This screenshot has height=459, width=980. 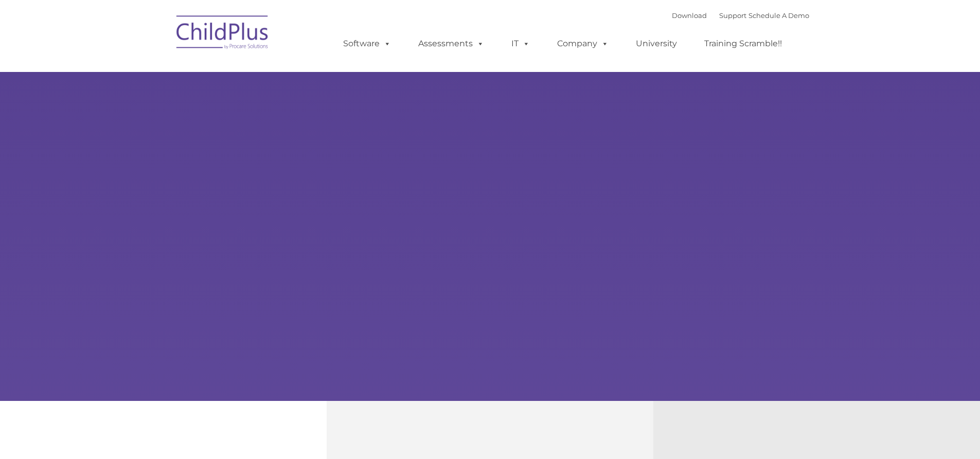 I want to click on a: Company, so click(x=583, y=43).